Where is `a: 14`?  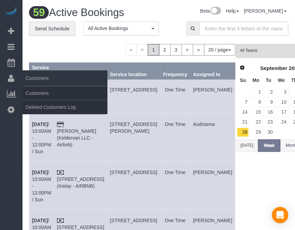
a: 14 is located at coordinates (243, 112).